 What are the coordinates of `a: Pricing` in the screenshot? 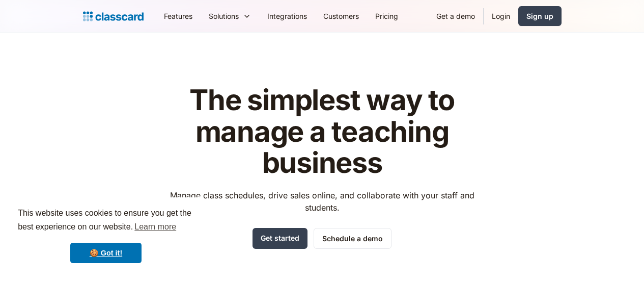 It's located at (387, 16).